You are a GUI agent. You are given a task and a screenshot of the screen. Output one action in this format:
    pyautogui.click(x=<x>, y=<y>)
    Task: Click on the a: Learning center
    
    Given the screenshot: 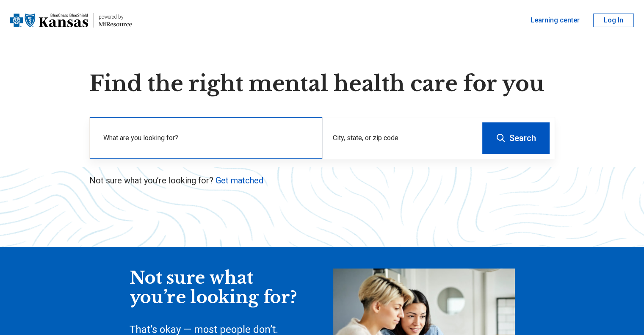 What is the action you would take?
    pyautogui.click(x=555, y=21)
    